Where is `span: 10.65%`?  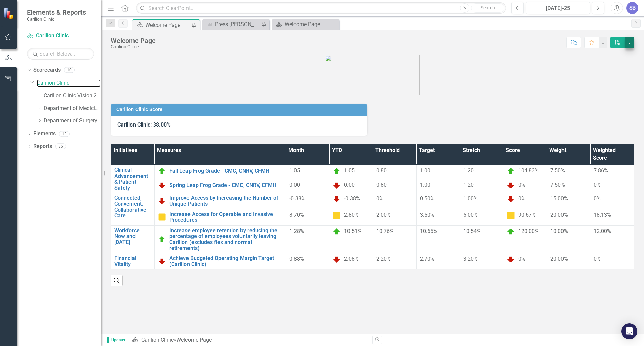 span: 10.65% is located at coordinates (429, 231).